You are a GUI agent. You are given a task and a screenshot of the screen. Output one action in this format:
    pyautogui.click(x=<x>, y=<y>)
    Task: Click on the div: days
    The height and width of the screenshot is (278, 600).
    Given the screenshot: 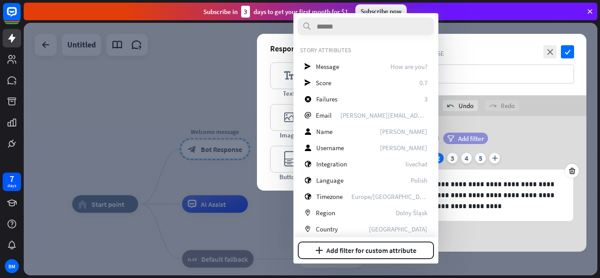 What is the action you would take?
    pyautogui.click(x=12, y=186)
    